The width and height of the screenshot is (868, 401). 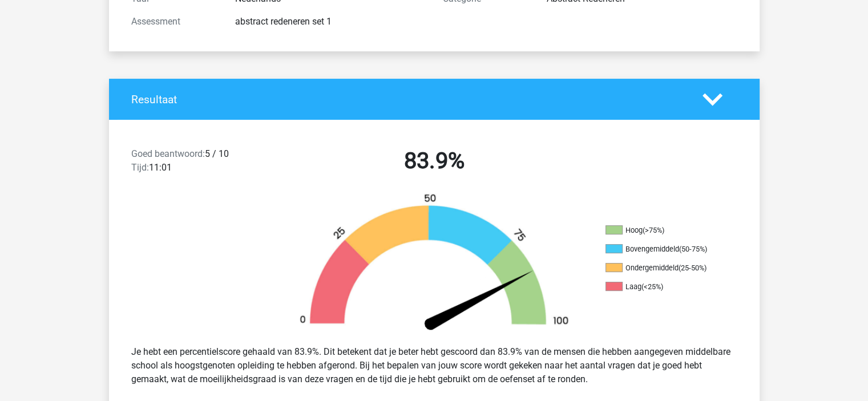 What do you see at coordinates (663, 269) in the screenshot?
I see `li: Ondergemiddeld` at bounding box center [663, 269].